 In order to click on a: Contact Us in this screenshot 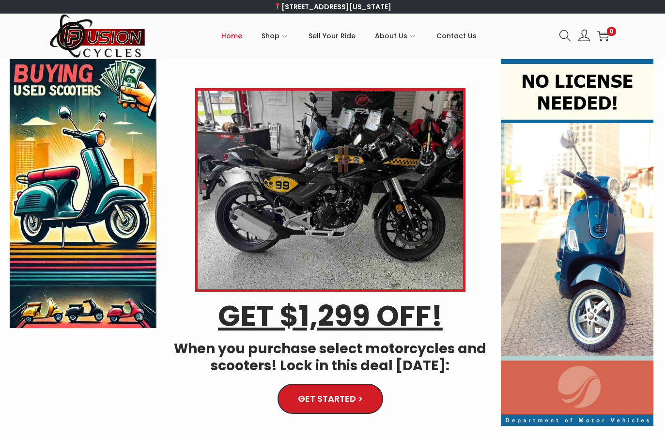, I will do `click(456, 36)`.